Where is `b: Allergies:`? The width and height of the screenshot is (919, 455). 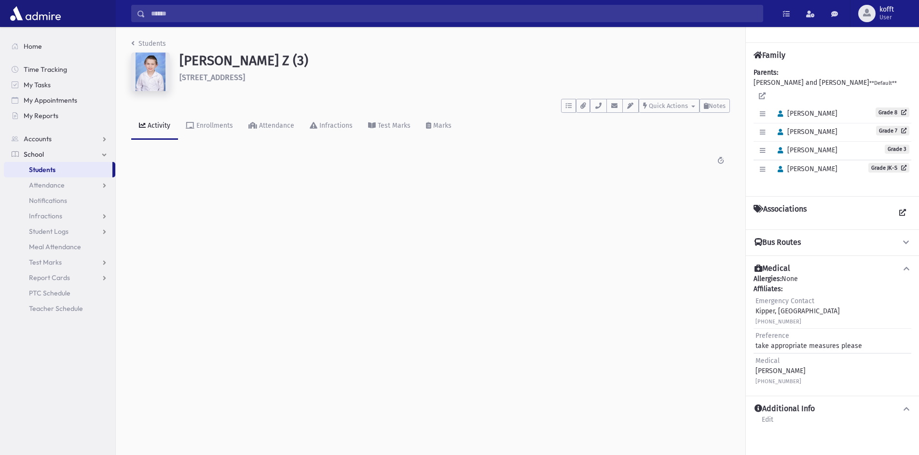
b: Allergies: is located at coordinates (767, 279).